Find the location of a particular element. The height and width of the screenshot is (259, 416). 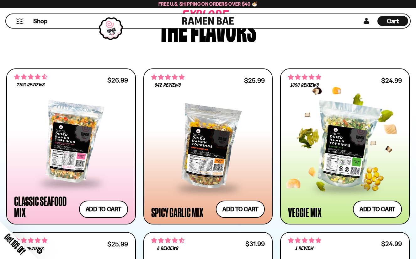

div: Classic Seafood Mix is located at coordinates (45, 206).